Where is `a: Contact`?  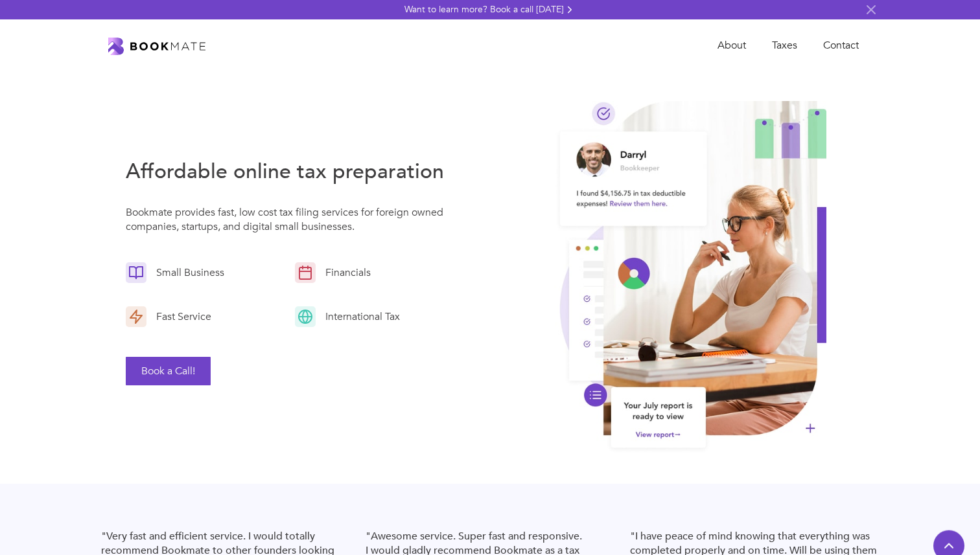 a: Contact is located at coordinates (841, 45).